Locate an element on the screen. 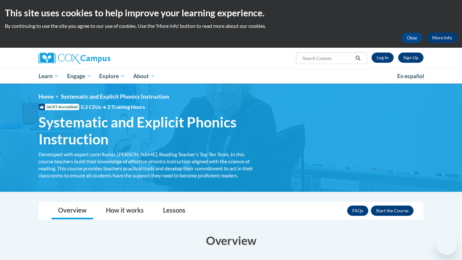 The height and width of the screenshot is (260, 462). button: Okay is located at coordinates (412, 38).